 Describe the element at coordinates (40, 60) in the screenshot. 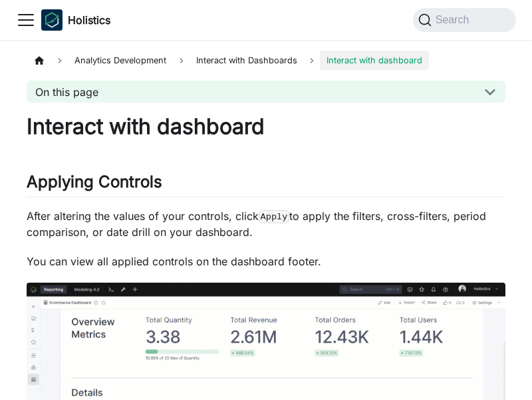

I see `a: Home page` at that location.